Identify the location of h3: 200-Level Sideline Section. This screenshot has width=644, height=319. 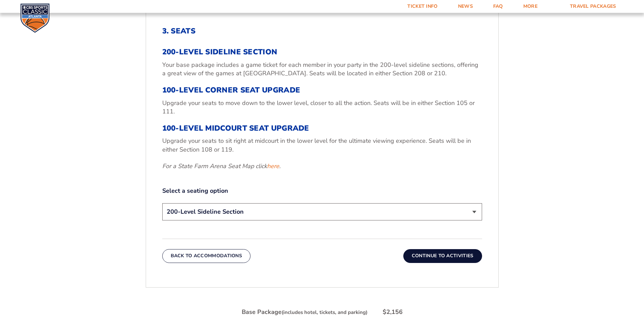
(322, 52).